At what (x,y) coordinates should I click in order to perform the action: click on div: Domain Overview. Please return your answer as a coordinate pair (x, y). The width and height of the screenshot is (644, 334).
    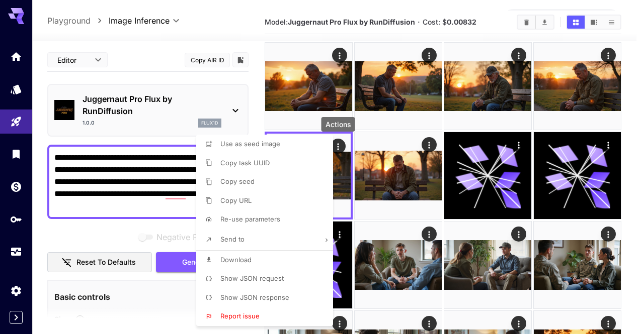
    Looking at the image, I should click on (63, 63).